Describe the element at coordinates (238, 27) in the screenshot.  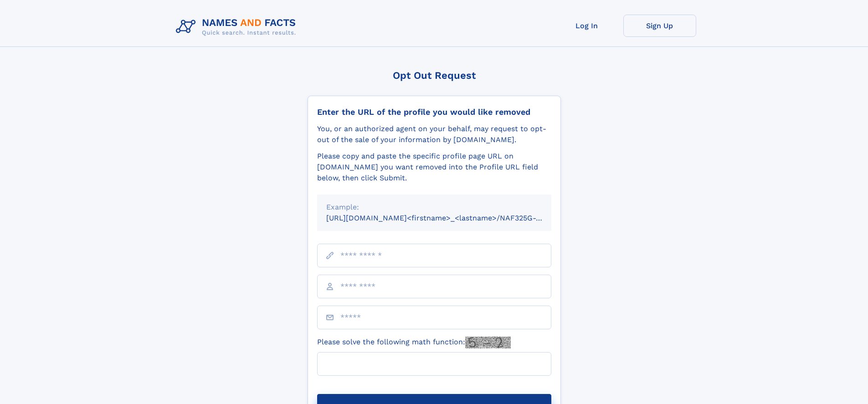
I see `img: Logo Names and Facts` at that location.